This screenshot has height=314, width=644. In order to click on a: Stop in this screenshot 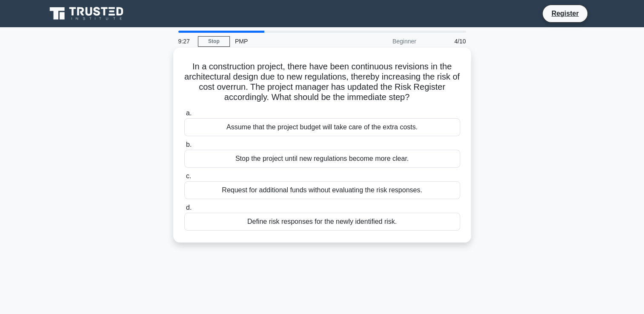, I will do `click(213, 41)`.